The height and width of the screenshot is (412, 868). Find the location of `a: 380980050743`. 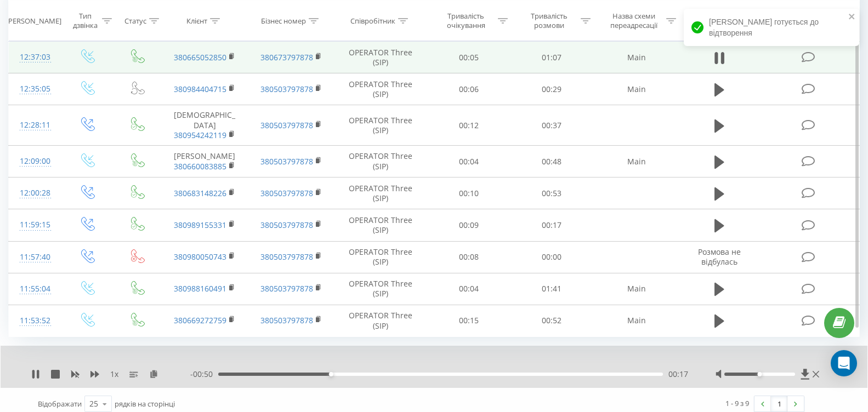

a: 380980050743 is located at coordinates (200, 257).